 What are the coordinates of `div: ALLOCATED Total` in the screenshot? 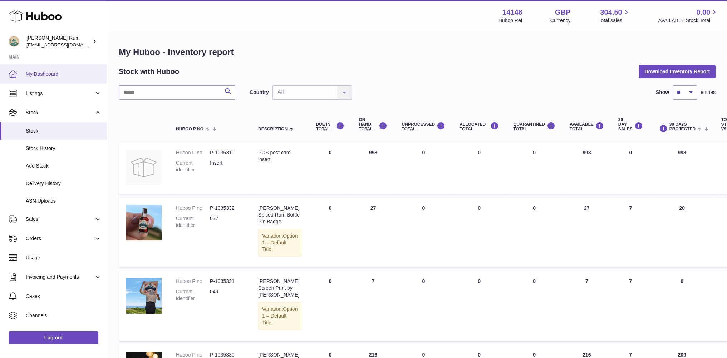 It's located at (479, 127).